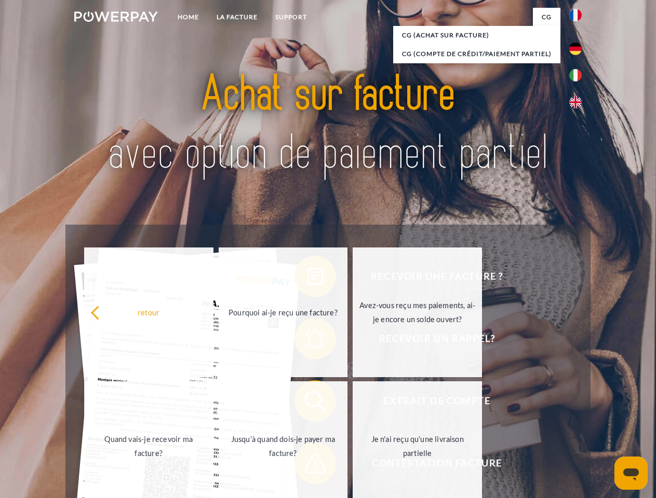 The height and width of the screenshot is (498, 656). What do you see at coordinates (148, 312) in the screenshot?
I see `div: retour` at bounding box center [148, 312].